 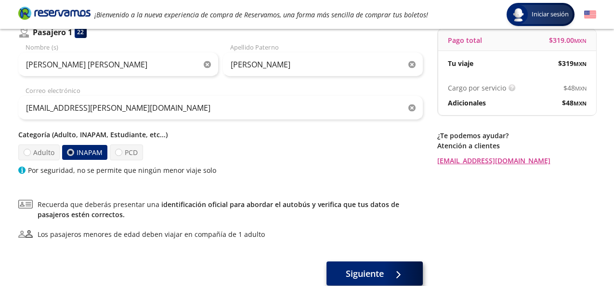 What do you see at coordinates (517, 135) in the screenshot?
I see `p: ¿Te podemos ayudar?` at bounding box center [517, 135].